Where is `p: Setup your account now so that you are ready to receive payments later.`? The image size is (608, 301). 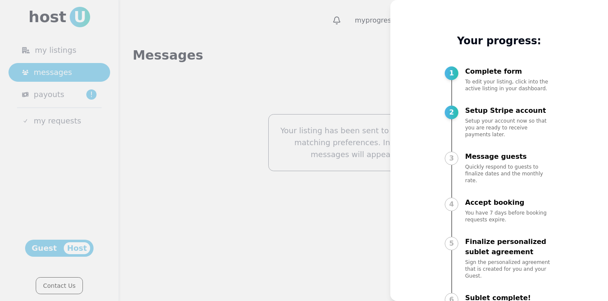 p: Setup your account now so that you are ready to receive payments later. is located at coordinates (510, 128).